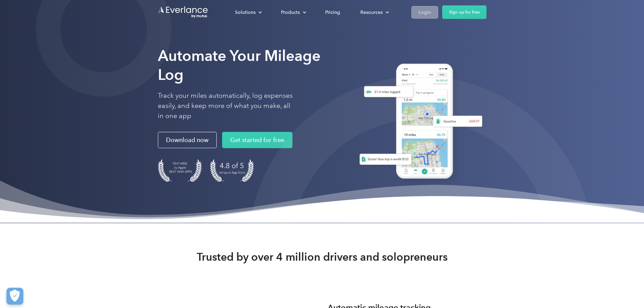  Describe the element at coordinates (232, 170) in the screenshot. I see `img: 4.9 out of 5 stars on the app store` at that location.